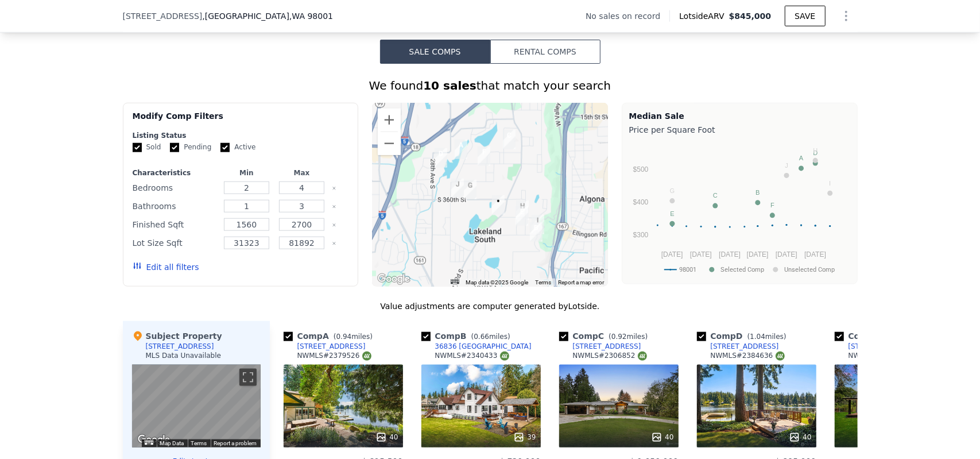  Describe the element at coordinates (524, 437) in the screenshot. I see `div: 39` at that location.